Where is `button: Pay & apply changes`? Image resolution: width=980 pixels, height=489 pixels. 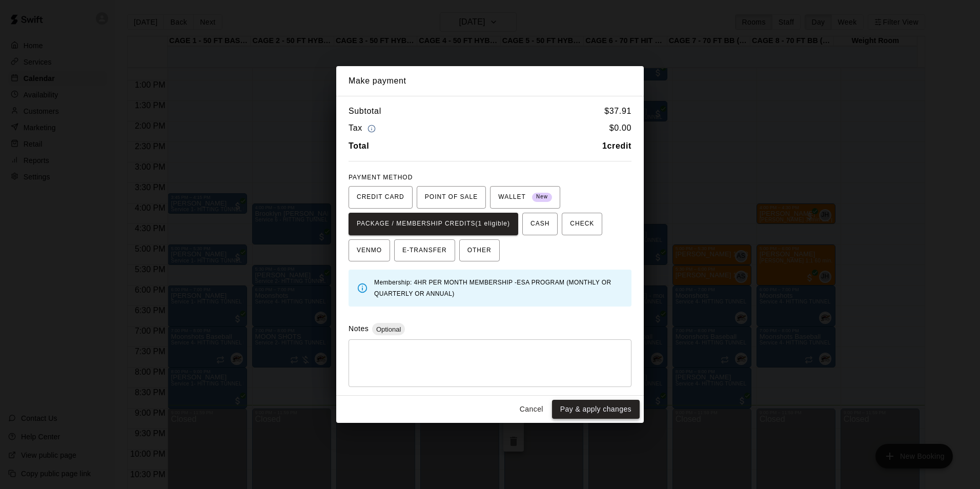
button: Pay & apply changes is located at coordinates (596, 409).